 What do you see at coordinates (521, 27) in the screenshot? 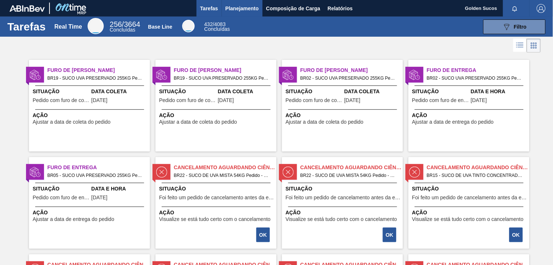
I see `span: Filtro` at bounding box center [521, 27].